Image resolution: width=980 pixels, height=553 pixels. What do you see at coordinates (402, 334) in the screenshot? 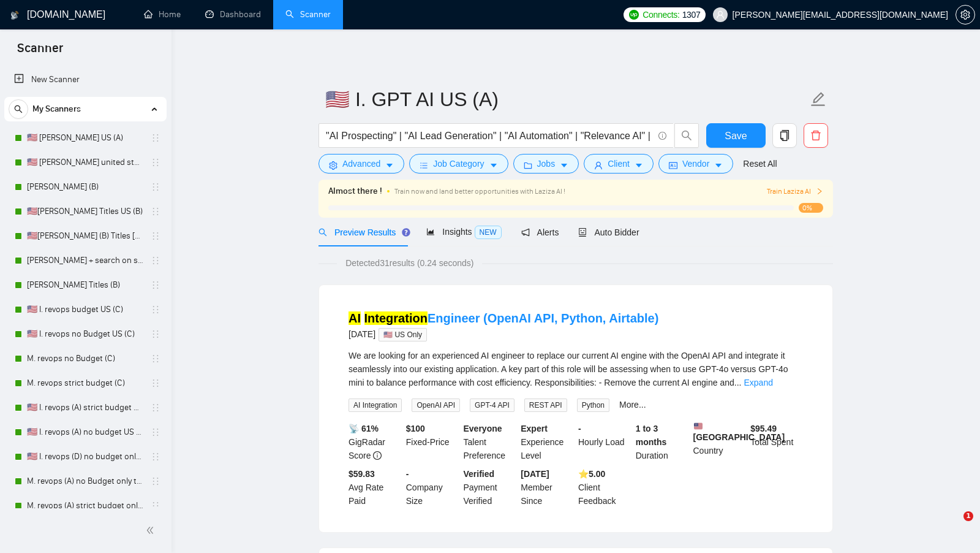
I see `span: 🇺🇸 US Only` at bounding box center [402, 334].